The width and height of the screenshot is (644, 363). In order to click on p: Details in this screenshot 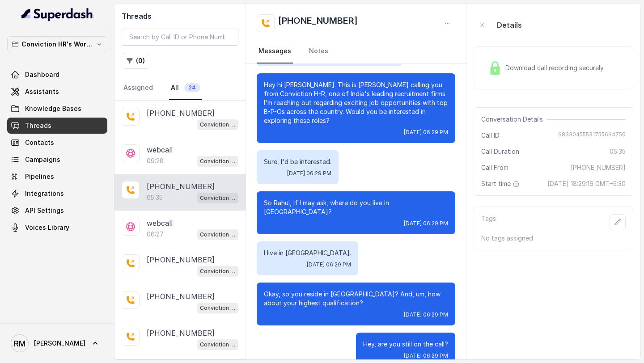, I will do `click(509, 25)`.